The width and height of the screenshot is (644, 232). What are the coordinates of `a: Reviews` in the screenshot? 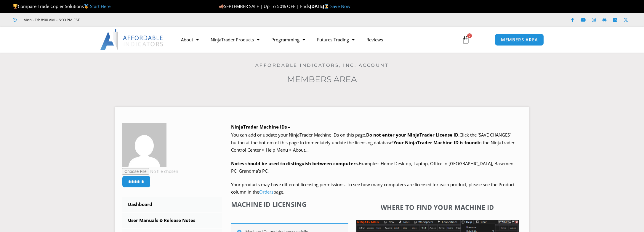 It's located at (375, 39).